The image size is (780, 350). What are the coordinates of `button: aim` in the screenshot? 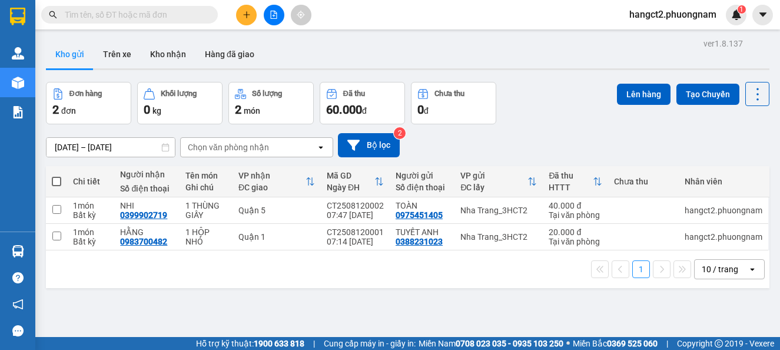 It's located at (301, 15).